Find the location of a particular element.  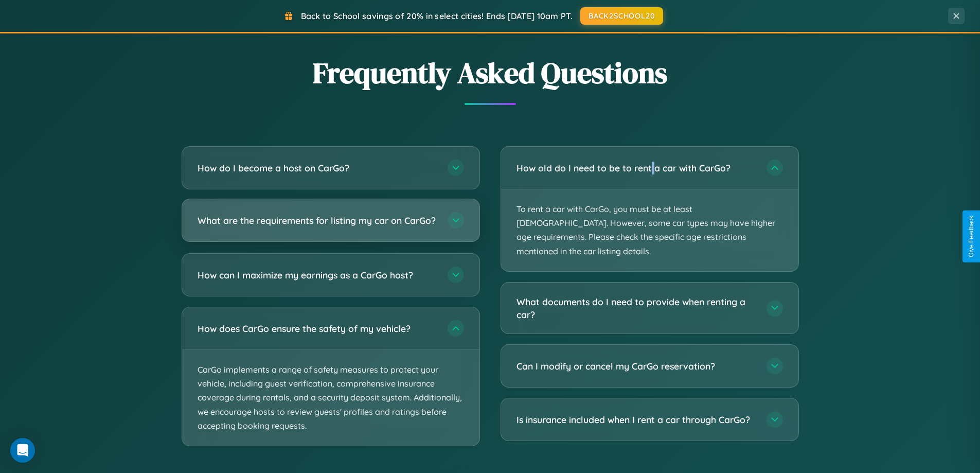

h3: How can I maximize my earnings as a CarGo host? is located at coordinates (317, 275).